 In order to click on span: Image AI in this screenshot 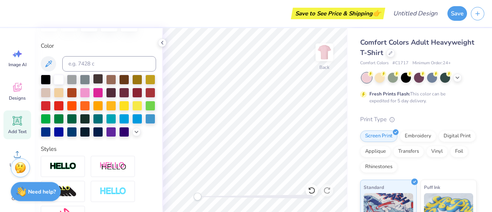, I will do `click(17, 65)`.